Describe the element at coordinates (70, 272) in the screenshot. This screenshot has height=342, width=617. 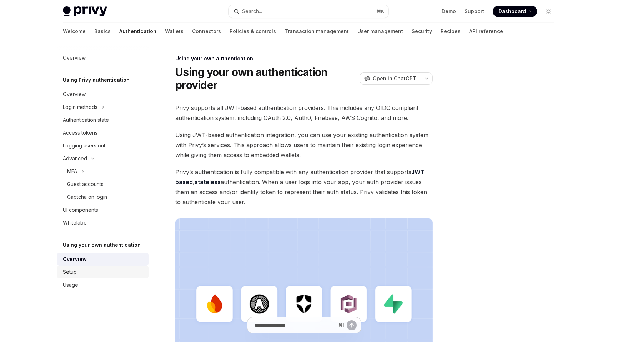
I see `div: Setup` at that location.